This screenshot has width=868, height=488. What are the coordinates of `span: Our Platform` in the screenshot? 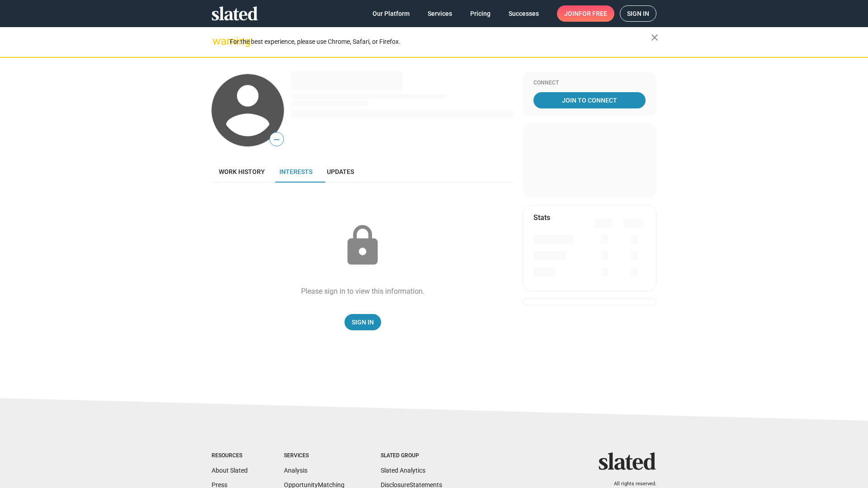 It's located at (391, 14).